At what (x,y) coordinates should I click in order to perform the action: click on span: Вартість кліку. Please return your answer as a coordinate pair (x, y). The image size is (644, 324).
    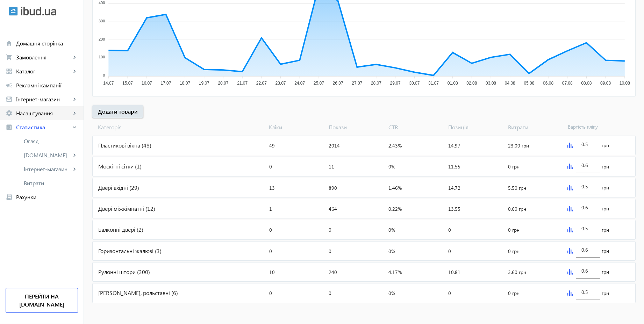
    Looking at the image, I should click on (595, 127).